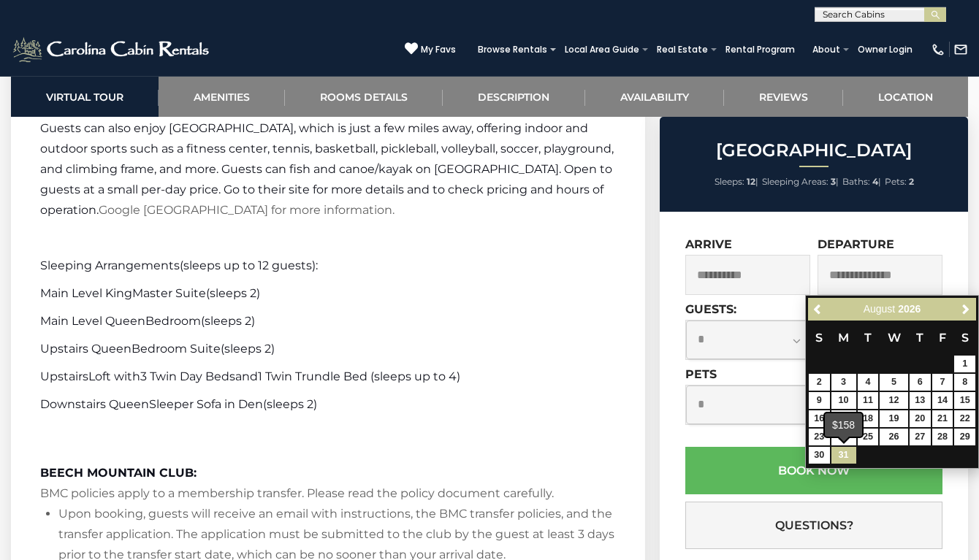 The height and width of the screenshot is (560, 979). Describe the element at coordinates (701, 374) in the screenshot. I see `label: Pets` at that location.